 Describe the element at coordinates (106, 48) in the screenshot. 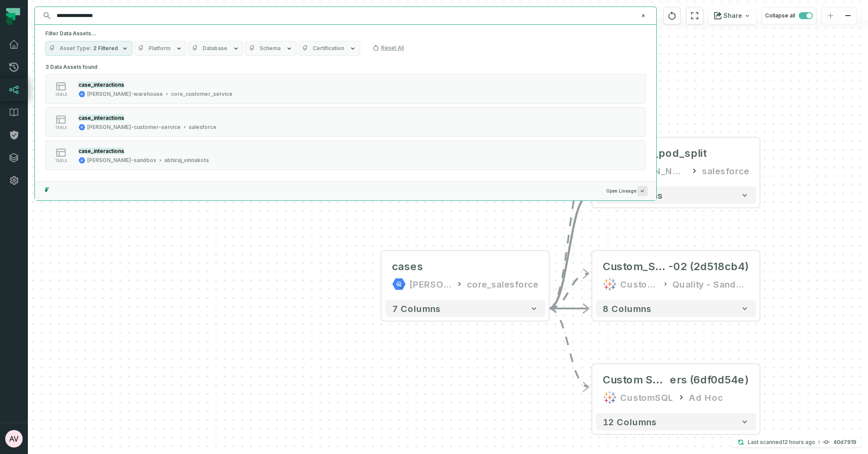

I see `span: 2 Filtered` at that location.